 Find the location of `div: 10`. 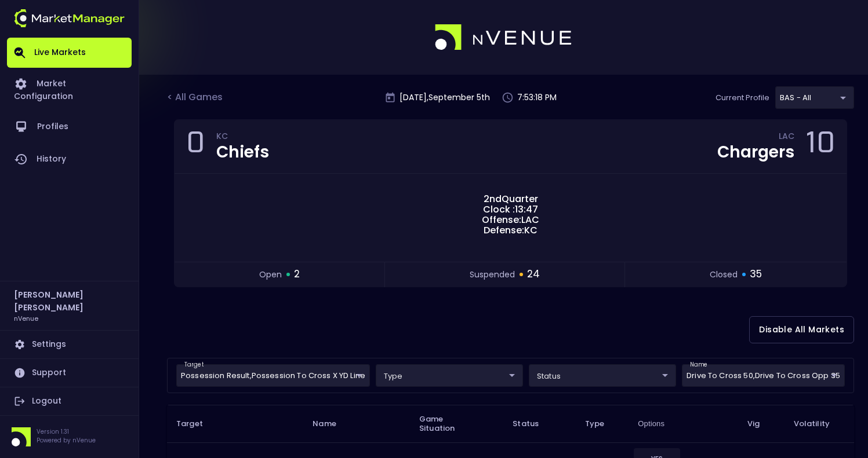

div: 10 is located at coordinates (820, 147).